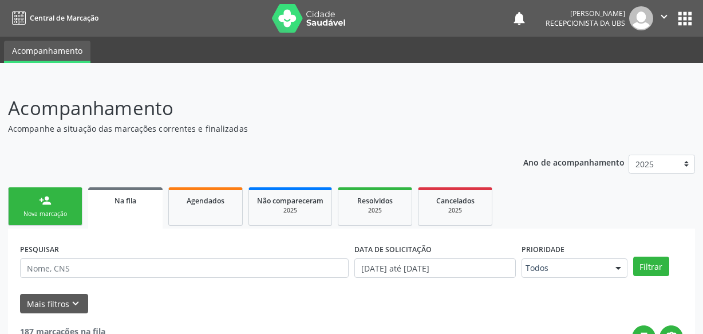 This screenshot has width=703, height=334. I want to click on span: Central de Marcação, so click(64, 18).